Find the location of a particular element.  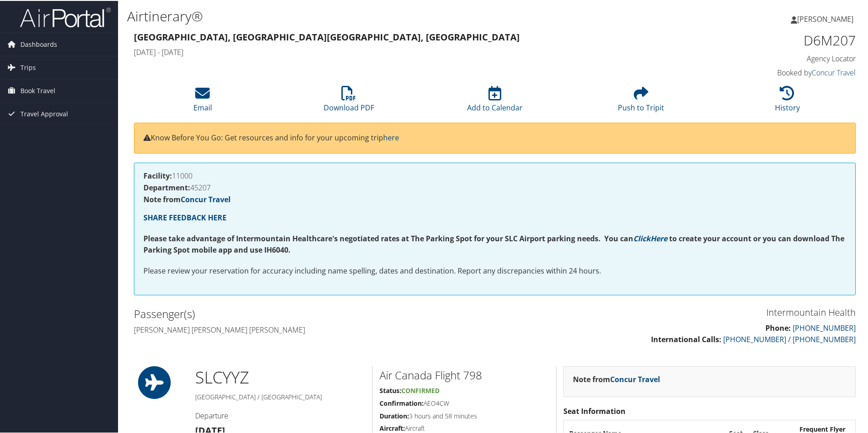

strong: Confirmation: is located at coordinates (402, 402).